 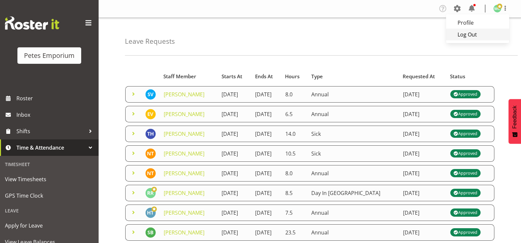 I want to click on div: Petes Emporium, so click(x=49, y=56).